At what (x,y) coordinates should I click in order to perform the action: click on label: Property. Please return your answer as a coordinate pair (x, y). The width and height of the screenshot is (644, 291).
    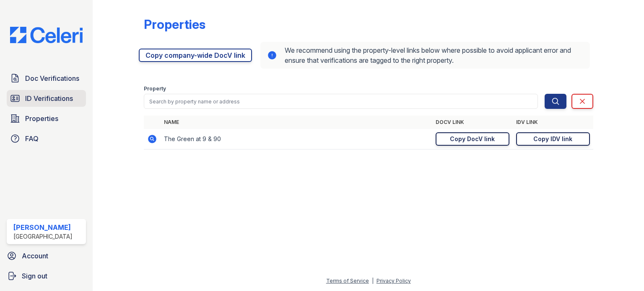
    Looking at the image, I should click on (155, 89).